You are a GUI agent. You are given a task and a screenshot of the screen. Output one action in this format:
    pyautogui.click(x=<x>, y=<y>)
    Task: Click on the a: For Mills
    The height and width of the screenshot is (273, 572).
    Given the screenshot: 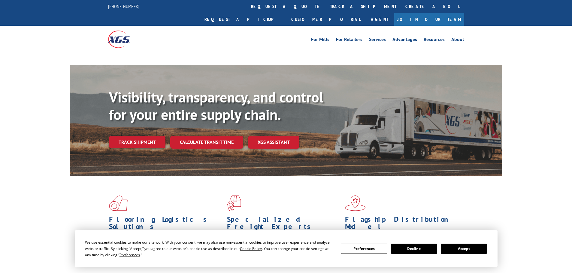 What is the action you would take?
    pyautogui.click(x=320, y=41)
    